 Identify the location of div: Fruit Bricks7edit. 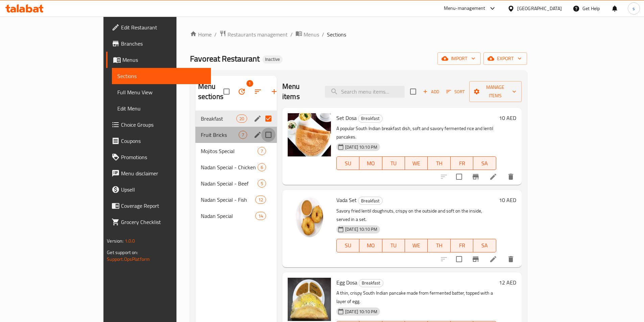
(236, 135).